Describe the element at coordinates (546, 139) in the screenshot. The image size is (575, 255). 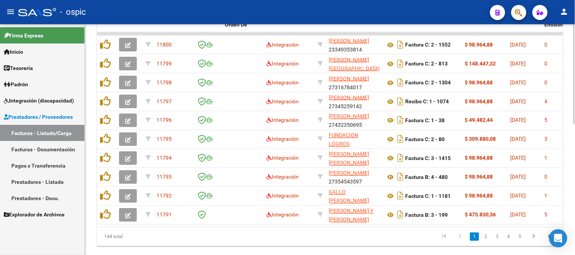
I see `span: 3` at that location.